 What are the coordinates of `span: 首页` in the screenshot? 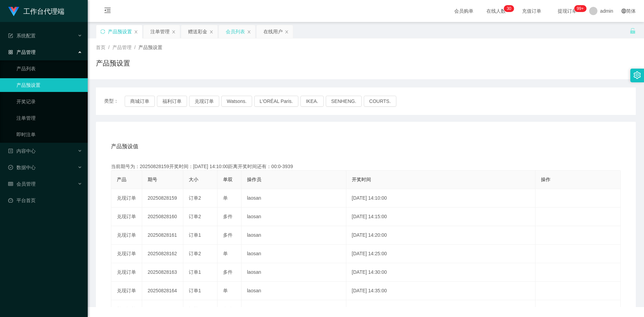 It's located at (101, 47).